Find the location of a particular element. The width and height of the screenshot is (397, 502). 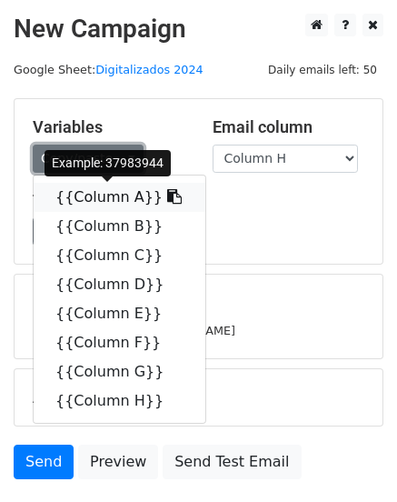

a: {{Column E}} is located at coordinates (119, 314).